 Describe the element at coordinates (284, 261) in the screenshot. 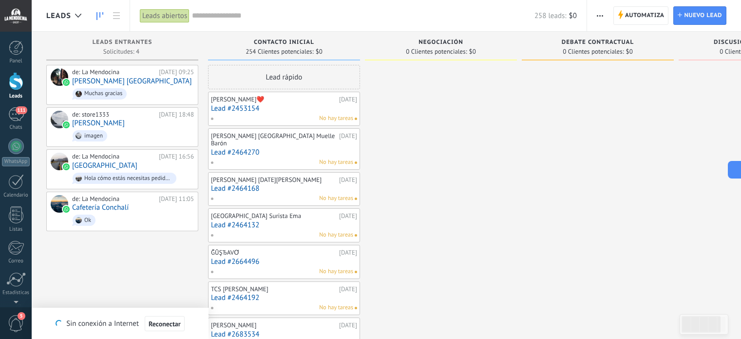

I see `a: Lead #2664496` at that location.